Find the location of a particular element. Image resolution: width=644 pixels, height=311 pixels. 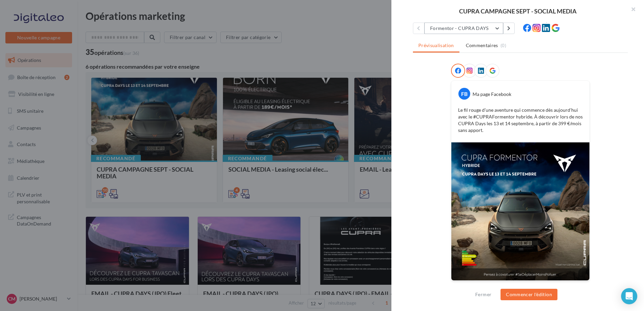

span: Commentaires is located at coordinates (482, 45).